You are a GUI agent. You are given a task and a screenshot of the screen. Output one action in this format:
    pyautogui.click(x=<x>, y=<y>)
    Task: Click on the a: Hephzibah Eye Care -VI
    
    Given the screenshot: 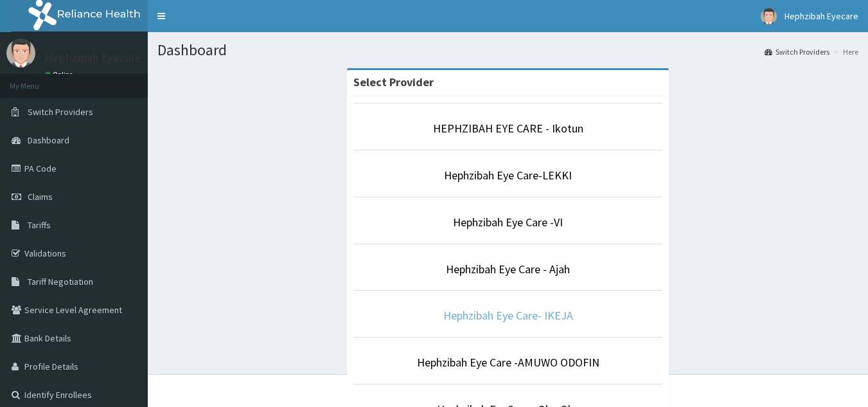 What is the action you would take?
    pyautogui.click(x=508, y=222)
    